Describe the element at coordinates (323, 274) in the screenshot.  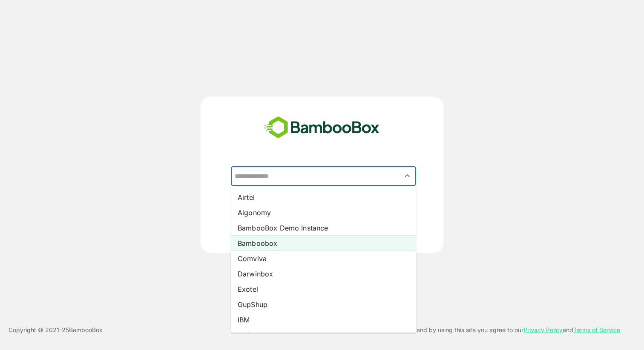
I see `li: Darwinbox` at that location.